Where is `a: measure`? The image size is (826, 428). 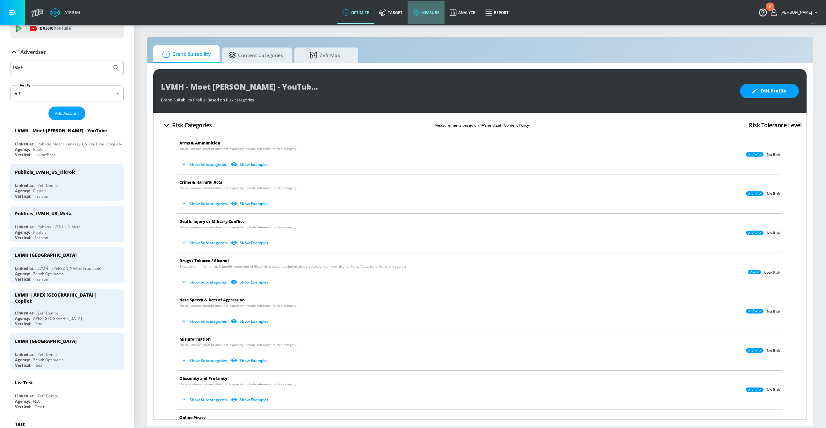 a: measure is located at coordinates (426, 12).